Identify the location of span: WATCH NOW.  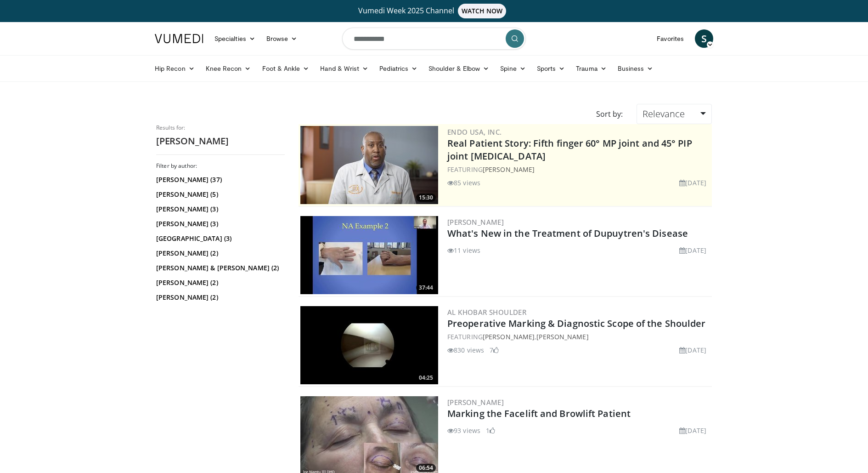
(482, 11).